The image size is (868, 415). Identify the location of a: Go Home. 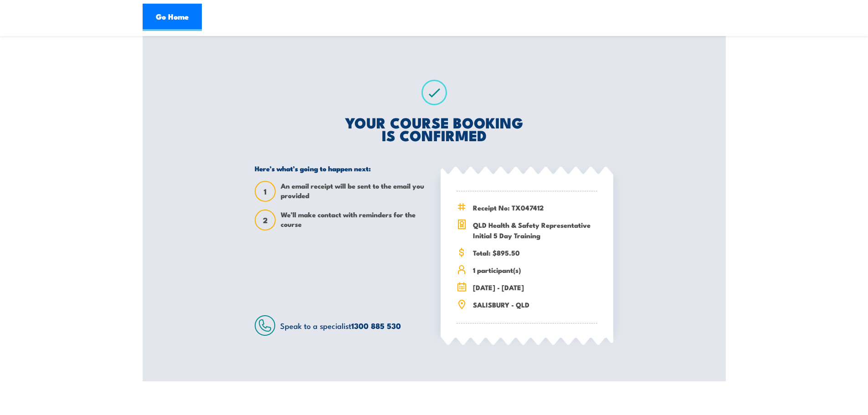
(172, 17).